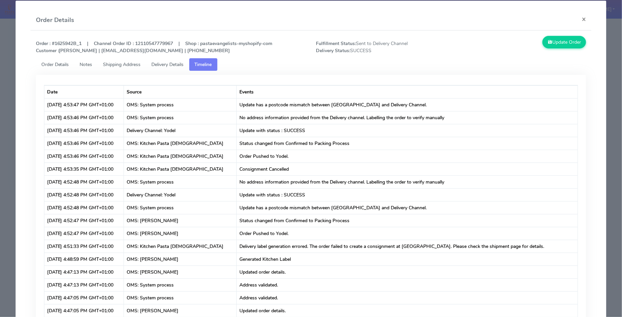 This screenshot has height=317, width=622. What do you see at coordinates (47, 50) in the screenshot?
I see `strong: Customer :` at bounding box center [47, 50].